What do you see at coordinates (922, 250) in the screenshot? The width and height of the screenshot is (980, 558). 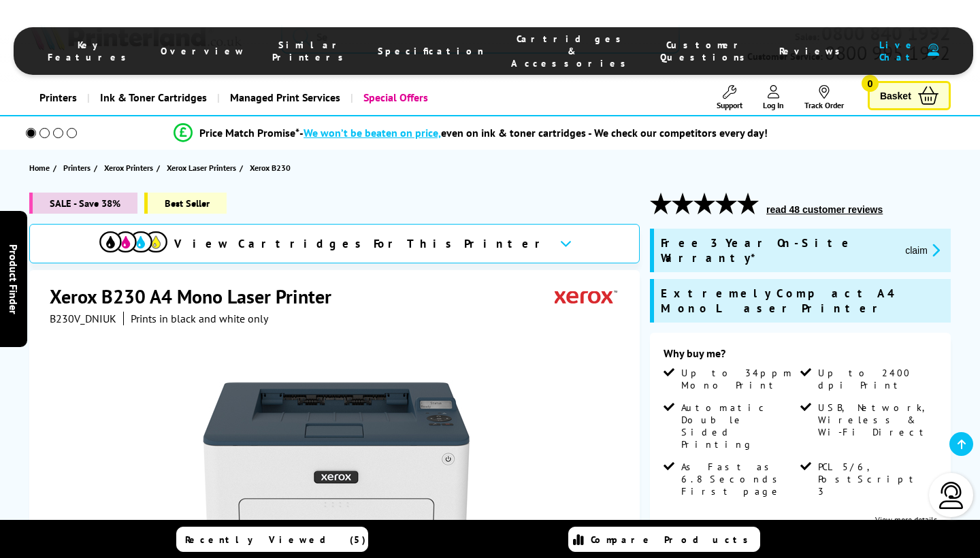 I see `button: promo-description` at bounding box center [922, 250].